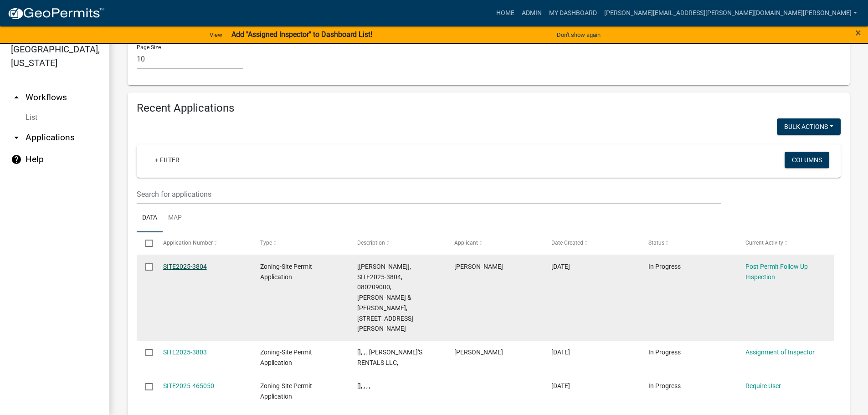  I want to click on a: + Filter, so click(168, 160).